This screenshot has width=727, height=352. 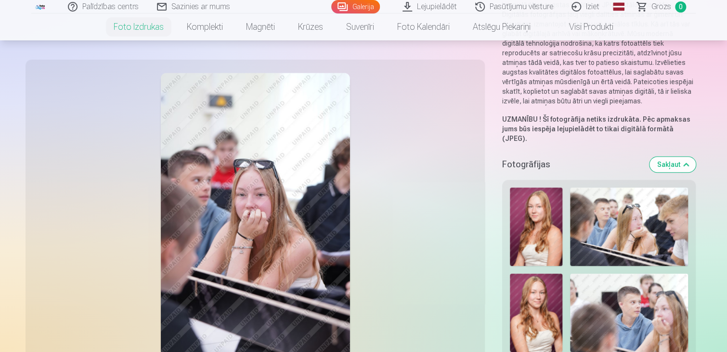 What do you see at coordinates (680, 7) in the screenshot?
I see `span: 0` at bounding box center [680, 7].